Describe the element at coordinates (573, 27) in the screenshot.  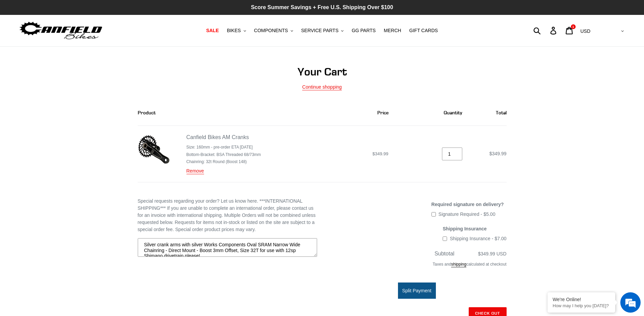
I see `span: 1` at that location.